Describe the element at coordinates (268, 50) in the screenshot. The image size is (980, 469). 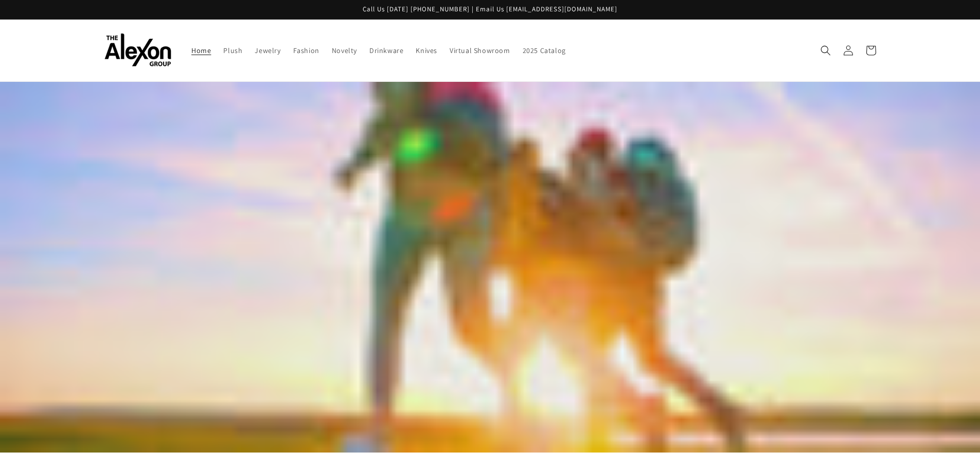
I see `span: Jewelry` at that location.